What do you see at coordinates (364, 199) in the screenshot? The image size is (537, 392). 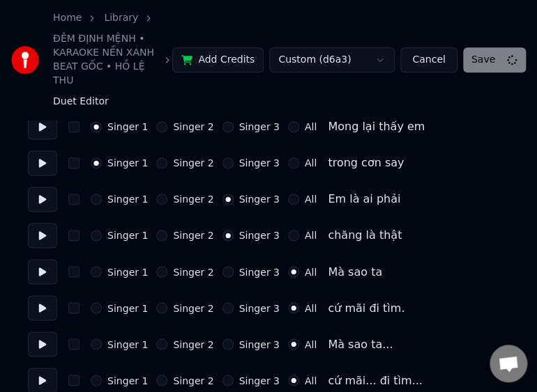 I see `div: Em là ai phải` at bounding box center [364, 199].